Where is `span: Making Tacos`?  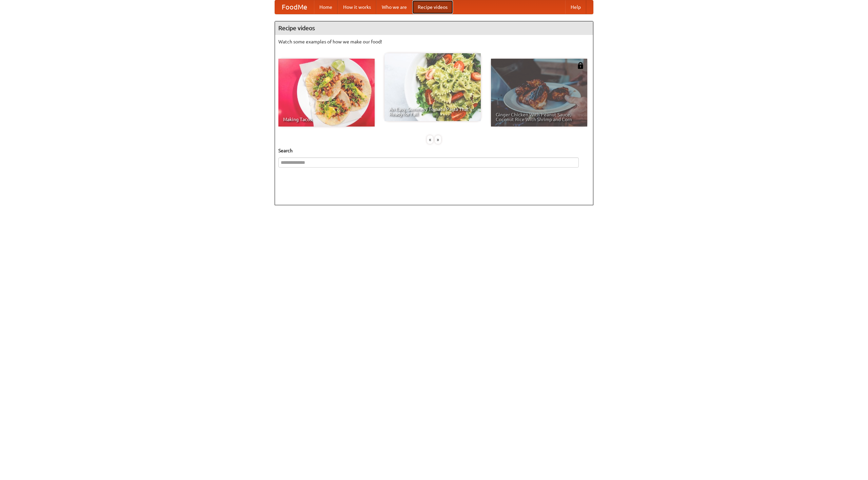 span: Making Tacos is located at coordinates (327, 119).